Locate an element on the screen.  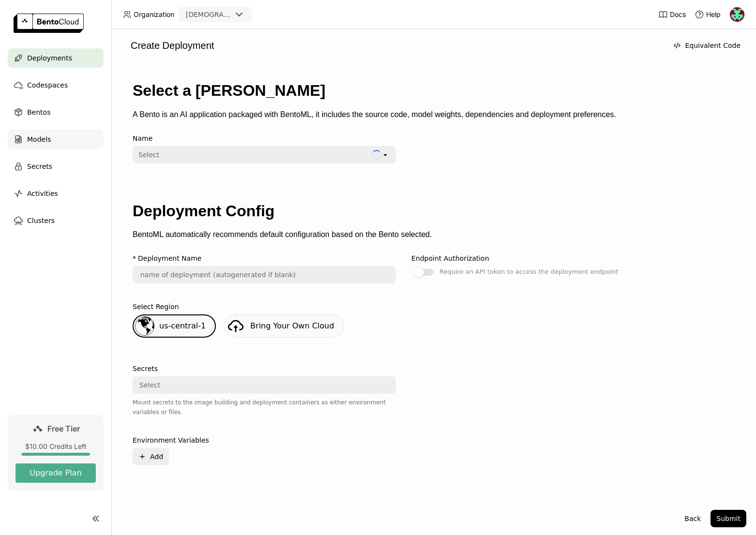
div: Mount secrets to the image building and deployment containers as either environment variables or ... is located at coordinates (264, 407).